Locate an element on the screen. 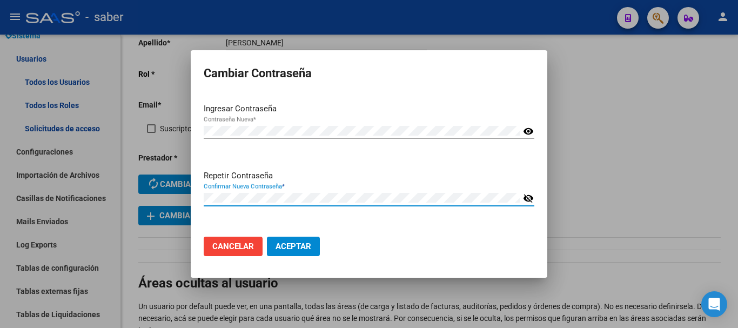  span: Aceptar is located at coordinates (293, 246).